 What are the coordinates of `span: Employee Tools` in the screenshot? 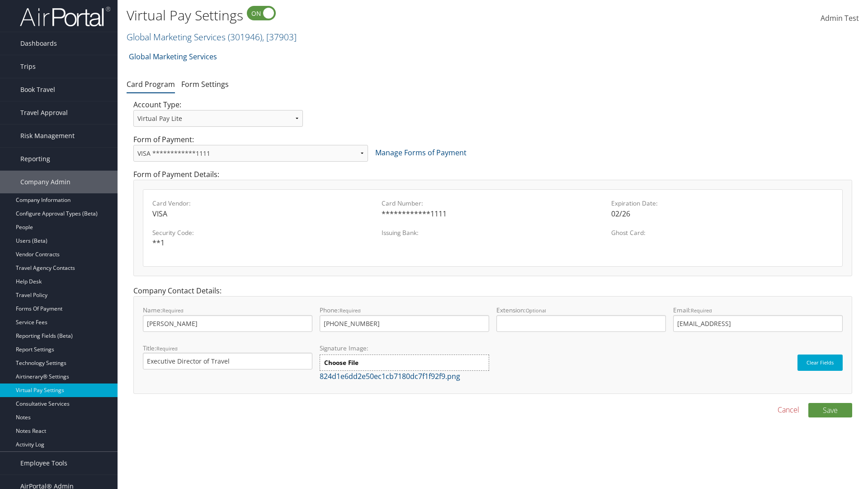 It's located at (44, 463).